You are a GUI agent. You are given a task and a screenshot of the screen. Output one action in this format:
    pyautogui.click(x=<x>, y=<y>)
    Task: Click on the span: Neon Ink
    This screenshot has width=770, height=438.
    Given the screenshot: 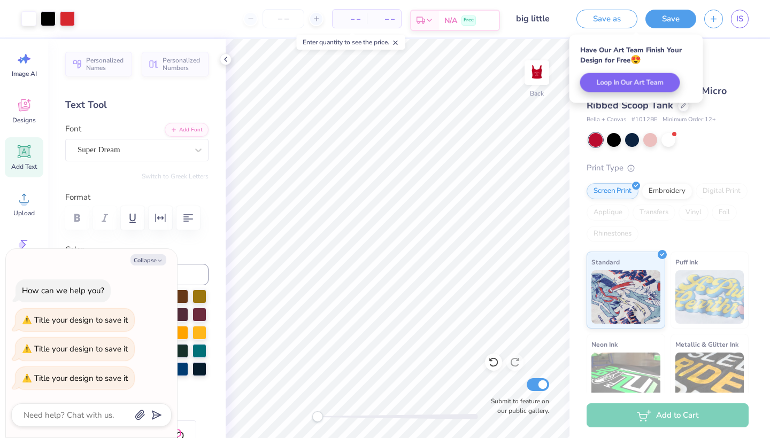 What is the action you would take?
    pyautogui.click(x=604, y=344)
    